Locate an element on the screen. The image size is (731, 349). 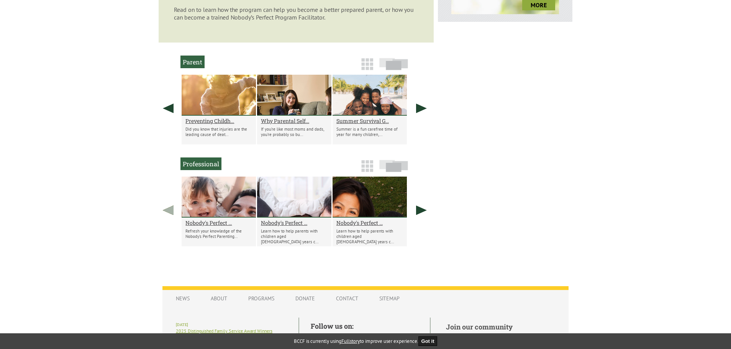
p: Did you know that injuries are the leading cause of deat... is located at coordinates (219, 132).